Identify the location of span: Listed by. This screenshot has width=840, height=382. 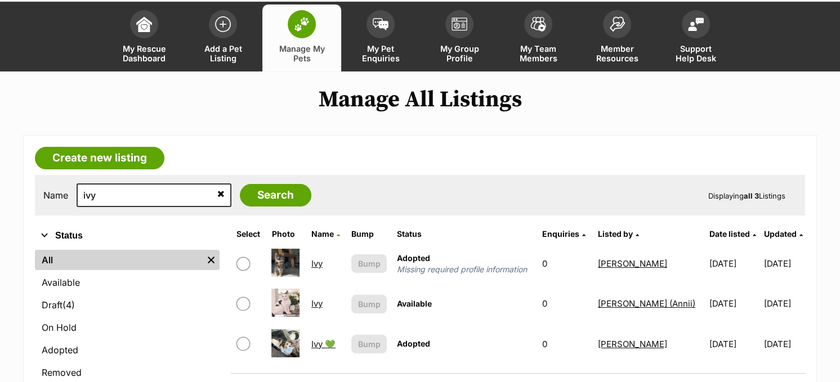
(616, 234).